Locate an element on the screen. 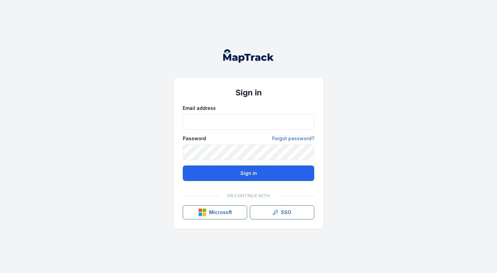 The width and height of the screenshot is (497, 273). nav: Global is located at coordinates (248, 56).